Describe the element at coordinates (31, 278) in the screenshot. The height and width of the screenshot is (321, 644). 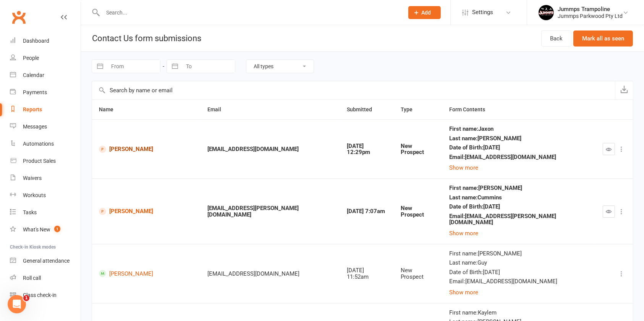
I see `div: Roll call` at that location.